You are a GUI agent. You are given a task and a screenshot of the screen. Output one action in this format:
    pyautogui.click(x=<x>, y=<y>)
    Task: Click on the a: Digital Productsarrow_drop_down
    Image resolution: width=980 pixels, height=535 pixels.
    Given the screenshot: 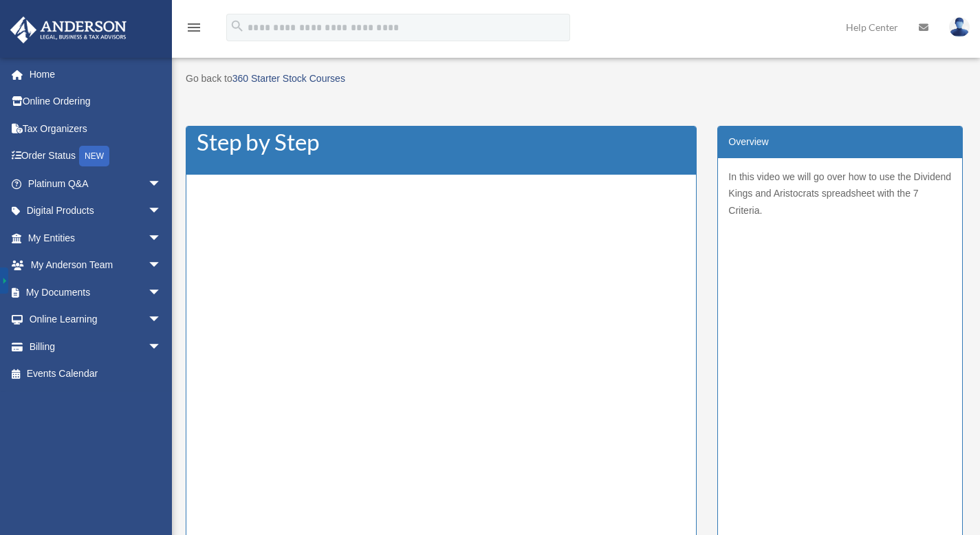 What is the action you would take?
    pyautogui.click(x=95, y=211)
    